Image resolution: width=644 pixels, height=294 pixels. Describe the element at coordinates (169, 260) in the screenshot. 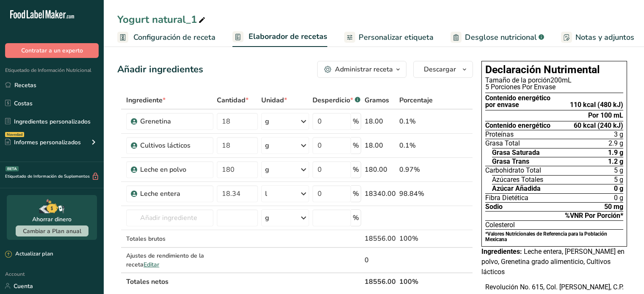

I see `div: Ajustes de rendimiento de la receta` at that location.